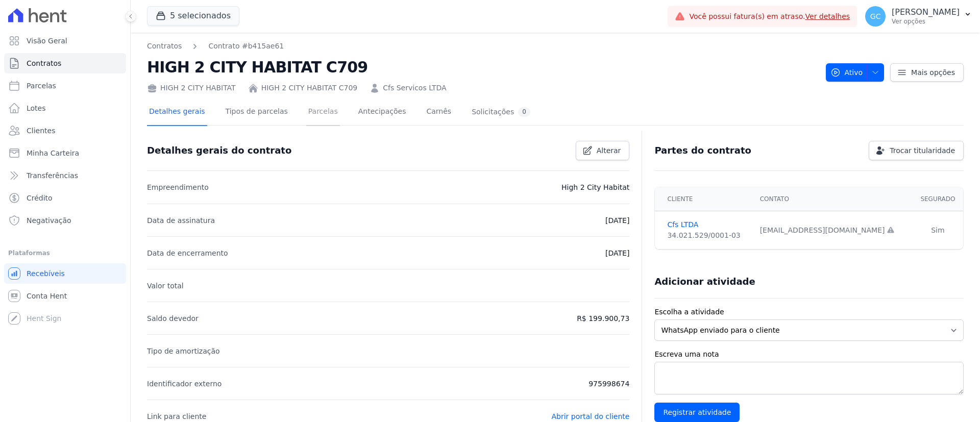 The image size is (980, 422). What do you see at coordinates (47, 296) in the screenshot?
I see `span: Conta Hent` at bounding box center [47, 296].